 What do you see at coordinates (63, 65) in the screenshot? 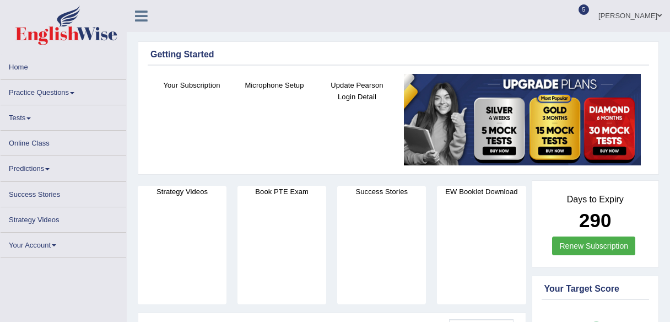
I see `a: Home` at bounding box center [63, 65].